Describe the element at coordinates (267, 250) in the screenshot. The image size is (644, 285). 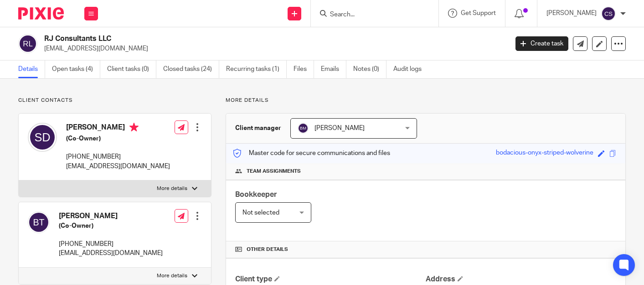
I see `span: Other details` at that location.